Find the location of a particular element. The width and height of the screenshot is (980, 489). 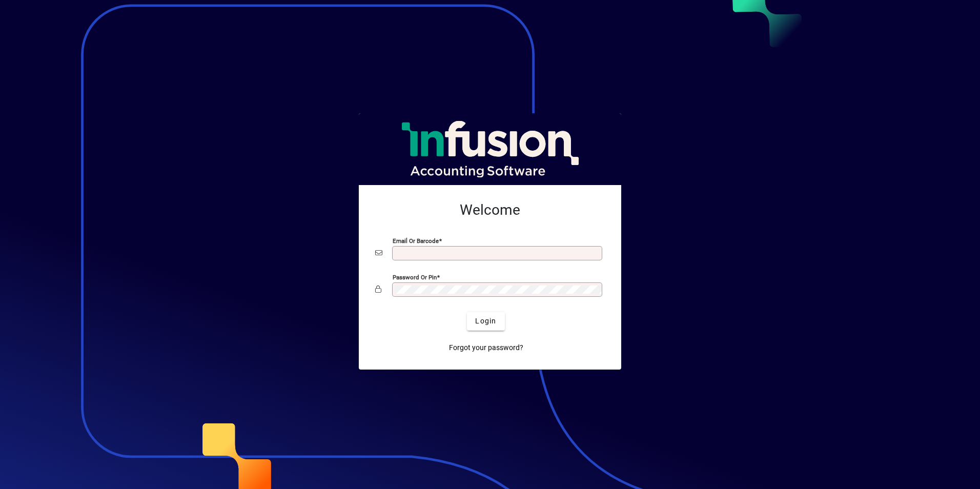

span: Forgot your password? is located at coordinates (486, 348).